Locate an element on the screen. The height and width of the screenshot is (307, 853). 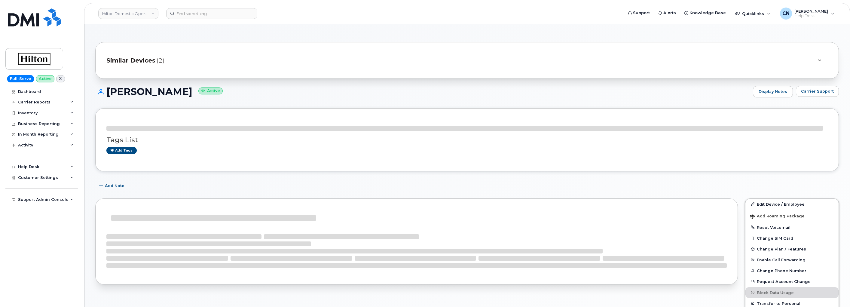
span: Carrier Support is located at coordinates (818, 91).